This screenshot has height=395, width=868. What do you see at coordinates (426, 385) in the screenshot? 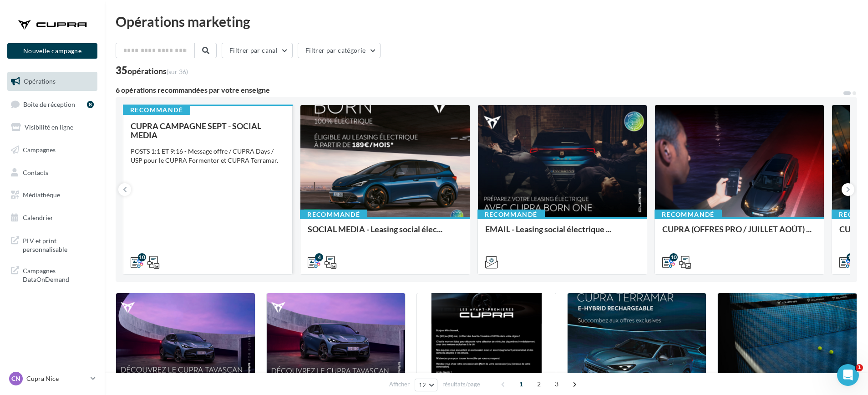
I see `button: 12` at bounding box center [426, 385].